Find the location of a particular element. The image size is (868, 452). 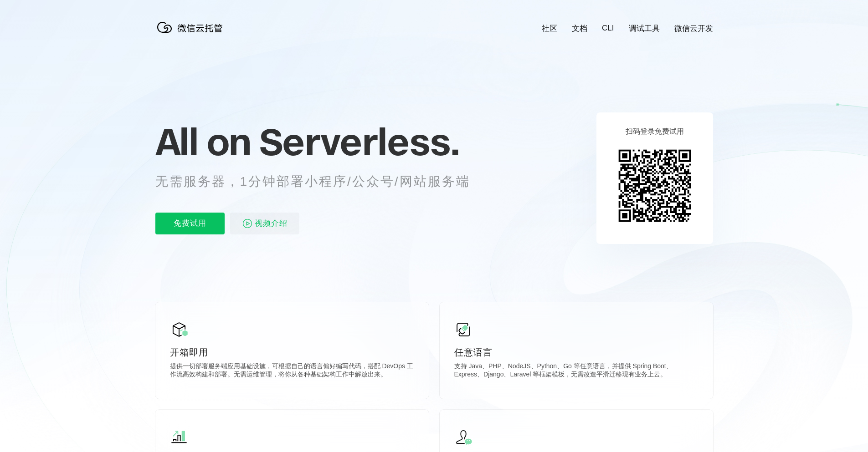

a: 文档 is located at coordinates (579, 28).